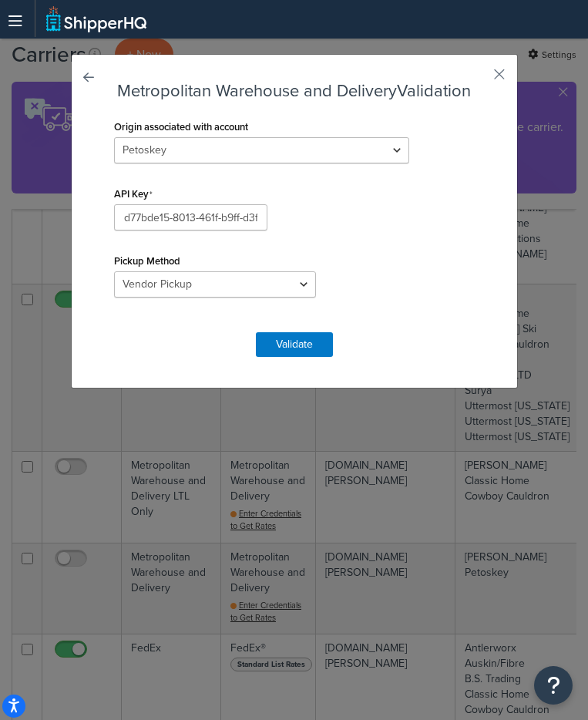  Describe the element at coordinates (148, 261) in the screenshot. I see `label: Pickup Method` at that location.